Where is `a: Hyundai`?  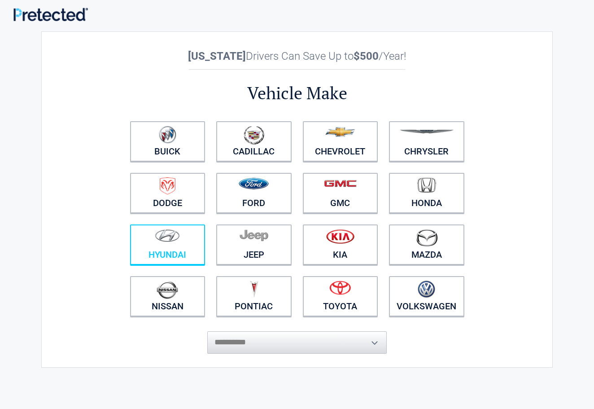 a: Hyundai is located at coordinates (168, 245).